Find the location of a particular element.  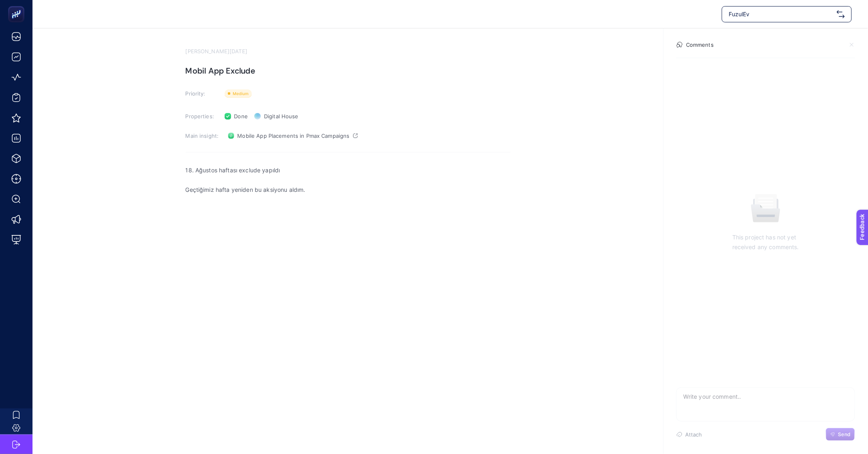

h4: Comments is located at coordinates (700, 45).